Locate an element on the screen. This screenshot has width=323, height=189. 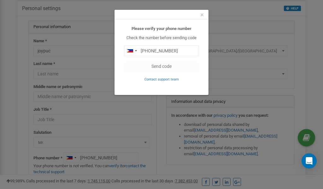
input: 0905 123 4567 is located at coordinates (161, 51).